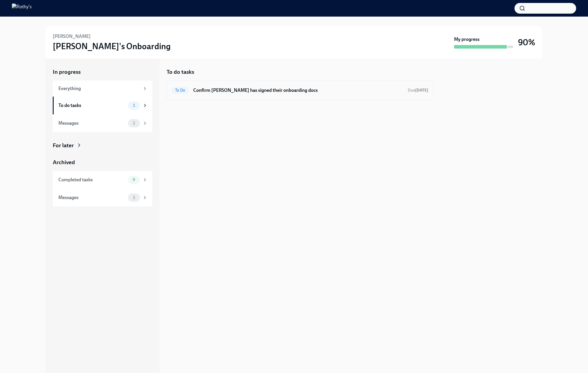 The height and width of the screenshot is (373, 588). What do you see at coordinates (102, 162) in the screenshot?
I see `a: Archived` at bounding box center [102, 162].